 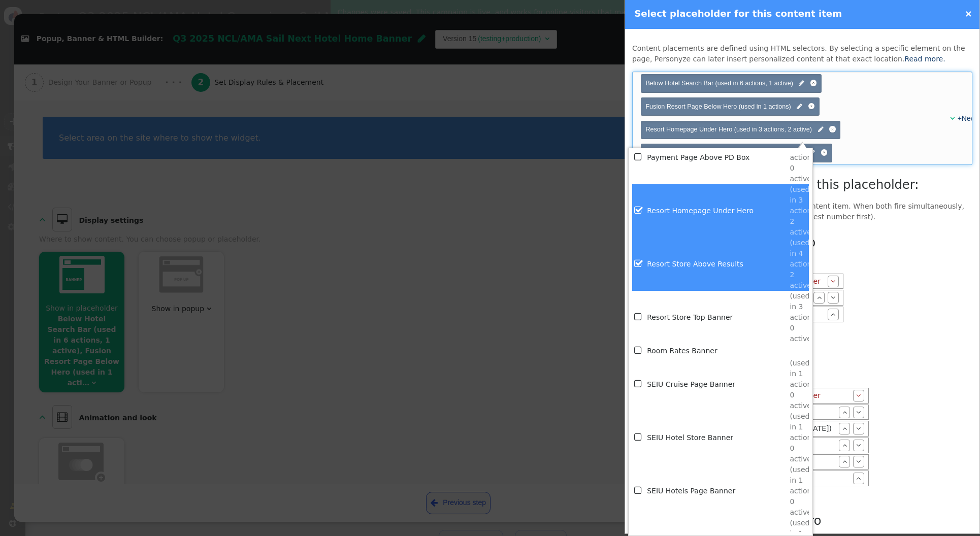 I want to click on td: (used in 3 actions, 0 active), so click(x=803, y=317).